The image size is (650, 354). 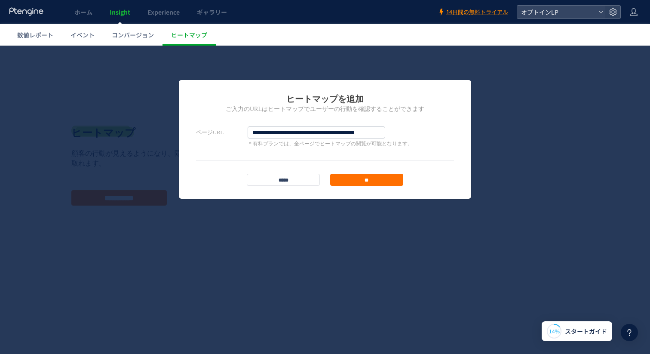 I want to click on h2: ご入力のURLはヒートマップでユーザーの行動を確認することができます, so click(x=325, y=64).